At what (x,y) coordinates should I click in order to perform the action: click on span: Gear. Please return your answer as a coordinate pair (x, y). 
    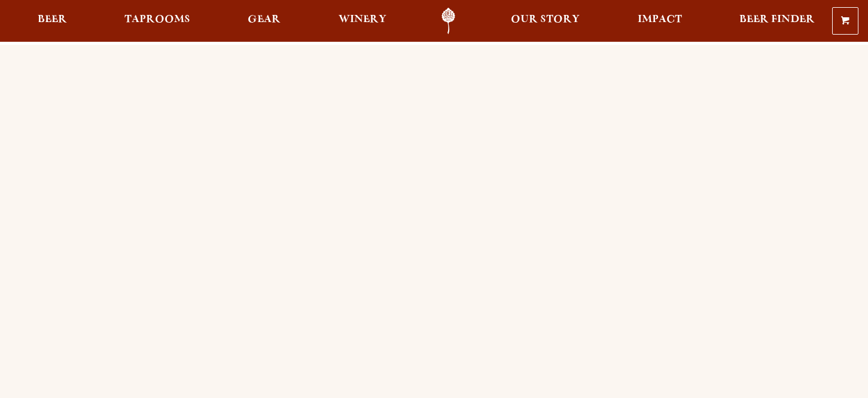
    Looking at the image, I should click on (264, 20).